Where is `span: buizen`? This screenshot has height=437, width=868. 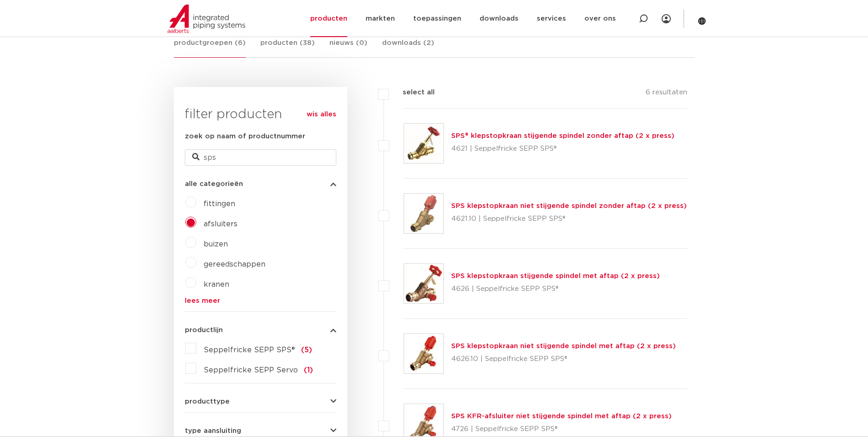
span: buizen is located at coordinates (216, 244).